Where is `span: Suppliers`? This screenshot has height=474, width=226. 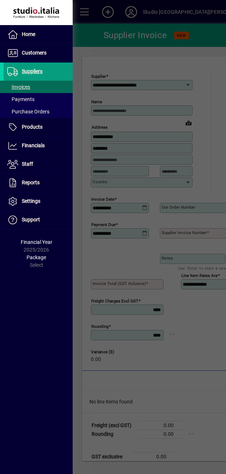 span: Suppliers is located at coordinates (32, 71).